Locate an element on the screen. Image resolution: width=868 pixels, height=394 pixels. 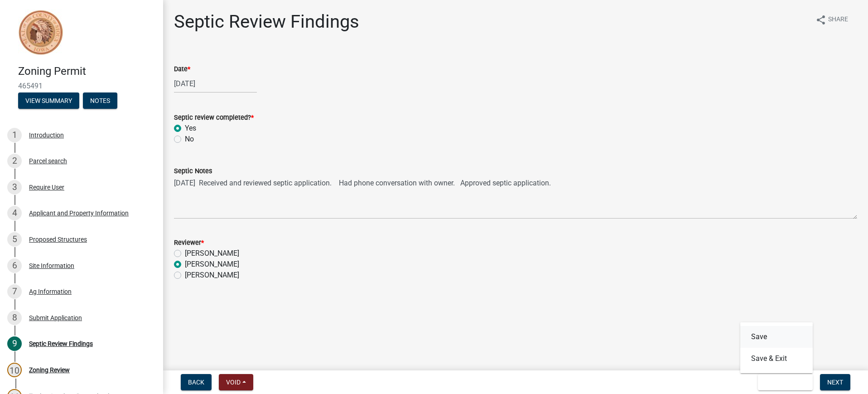
span: Save & Exit is located at coordinates (783, 382).